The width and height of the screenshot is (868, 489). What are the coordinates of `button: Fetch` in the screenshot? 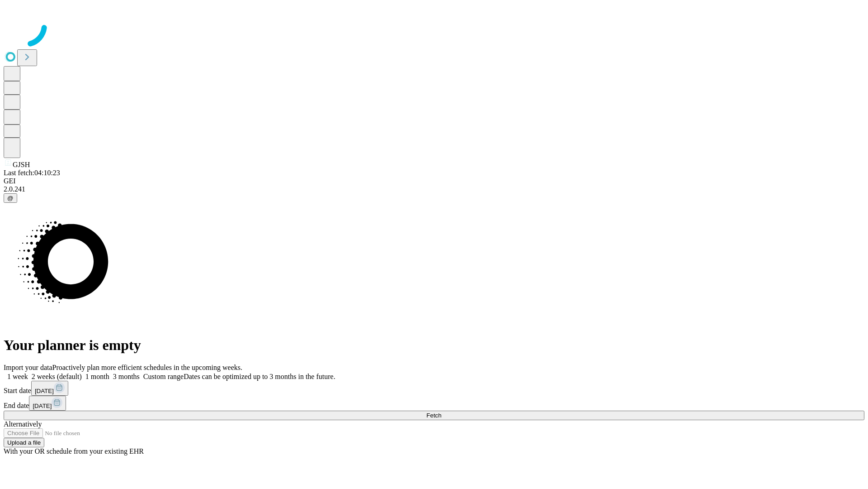 It's located at (434, 415).